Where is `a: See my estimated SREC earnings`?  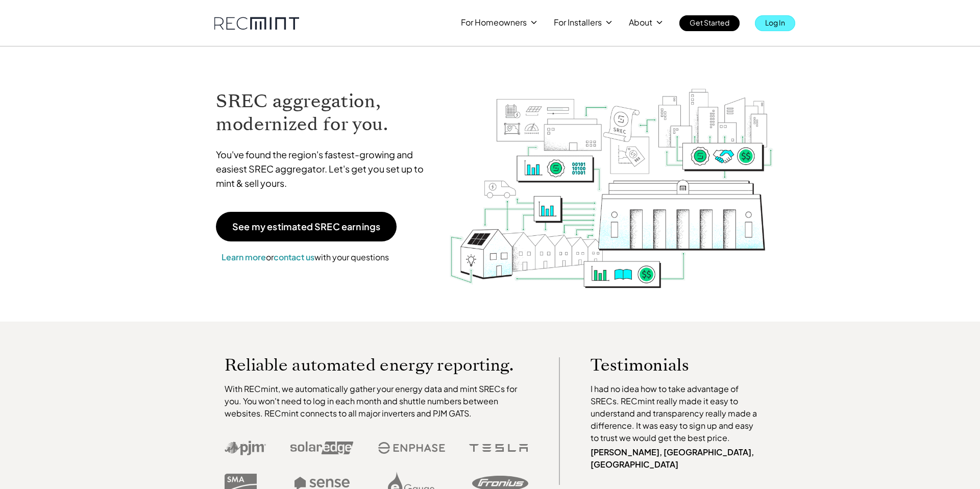
a: See my estimated SREC earnings is located at coordinates (306, 226).